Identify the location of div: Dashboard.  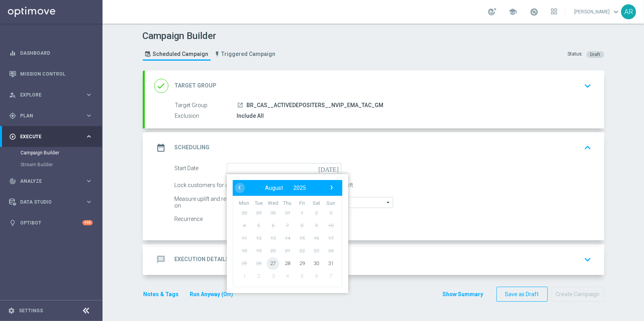
(51, 53).